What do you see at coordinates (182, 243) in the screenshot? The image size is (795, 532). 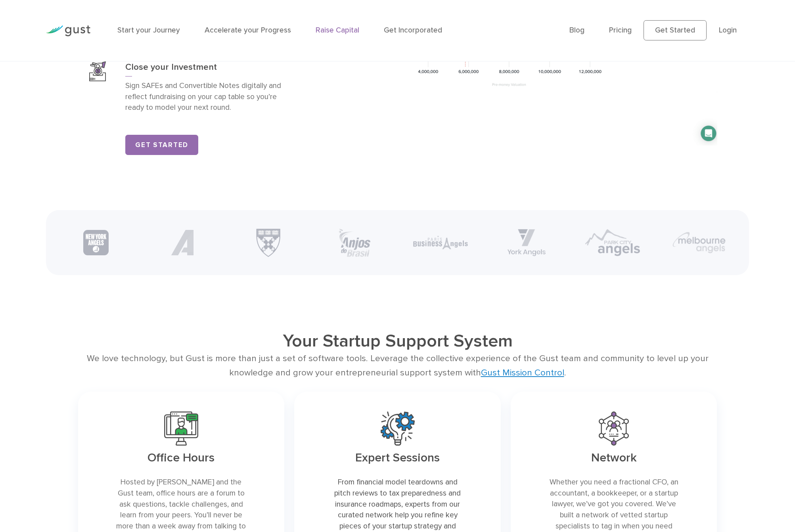 I see `img: Partner` at bounding box center [182, 243].